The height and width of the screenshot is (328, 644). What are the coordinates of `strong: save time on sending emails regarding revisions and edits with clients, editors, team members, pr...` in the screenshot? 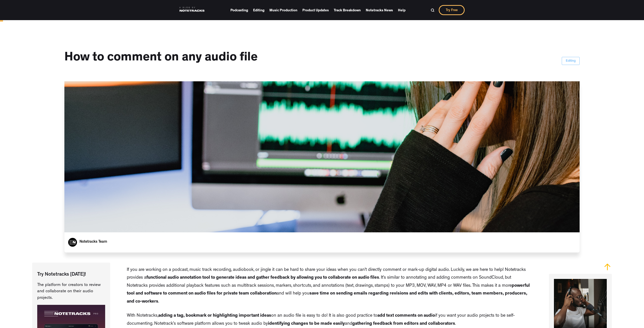 It's located at (327, 298).